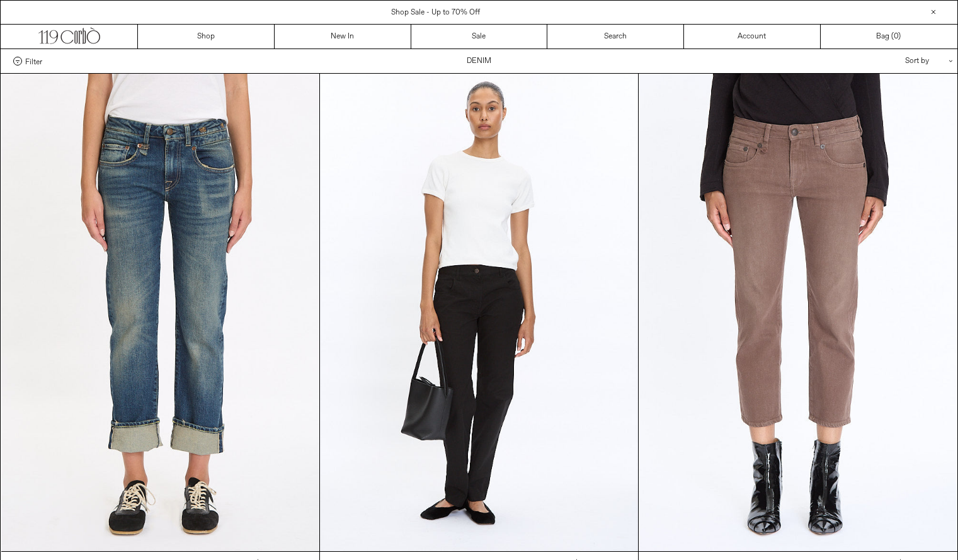 The height and width of the screenshot is (560, 958). I want to click on span: 0, so click(896, 36).